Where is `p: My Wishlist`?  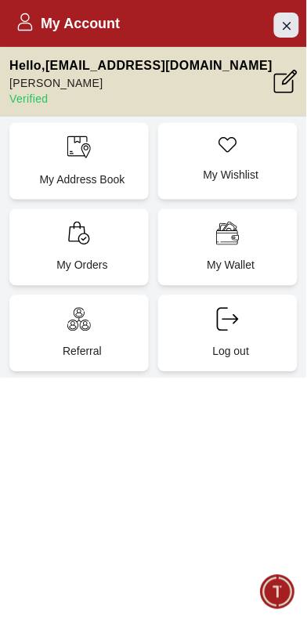
p: My Wishlist is located at coordinates (231, 175).